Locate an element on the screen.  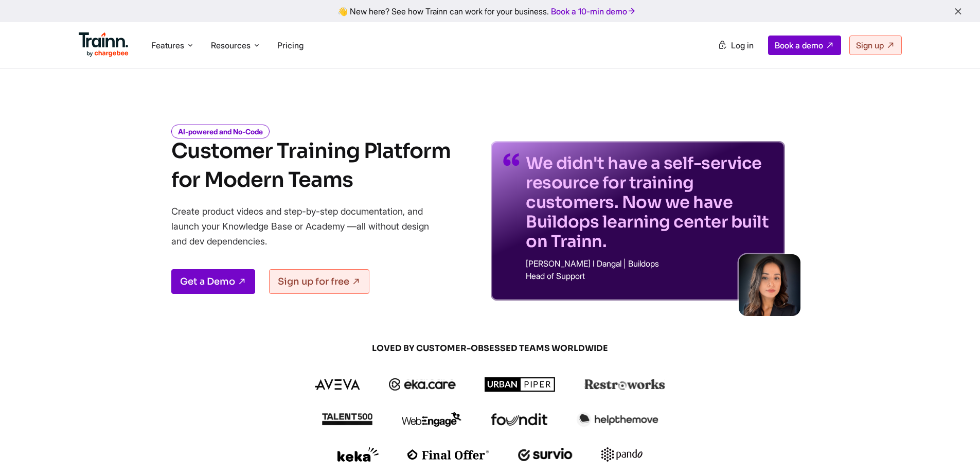
img: keka logo is located at coordinates (358, 454).